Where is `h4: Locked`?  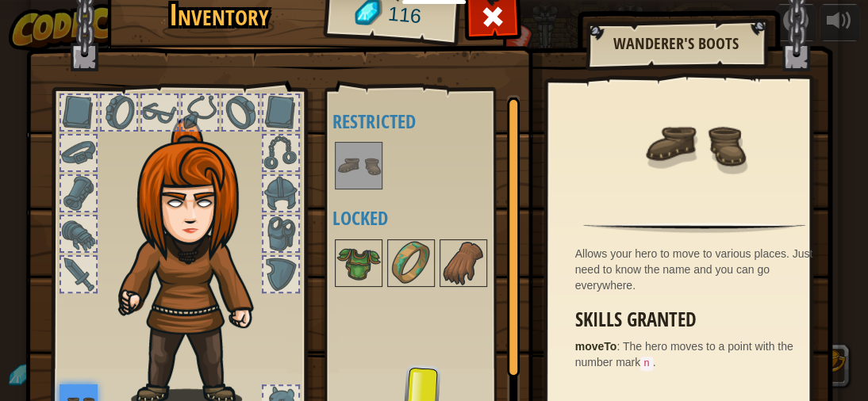
h4: Locked is located at coordinates (433, 218).